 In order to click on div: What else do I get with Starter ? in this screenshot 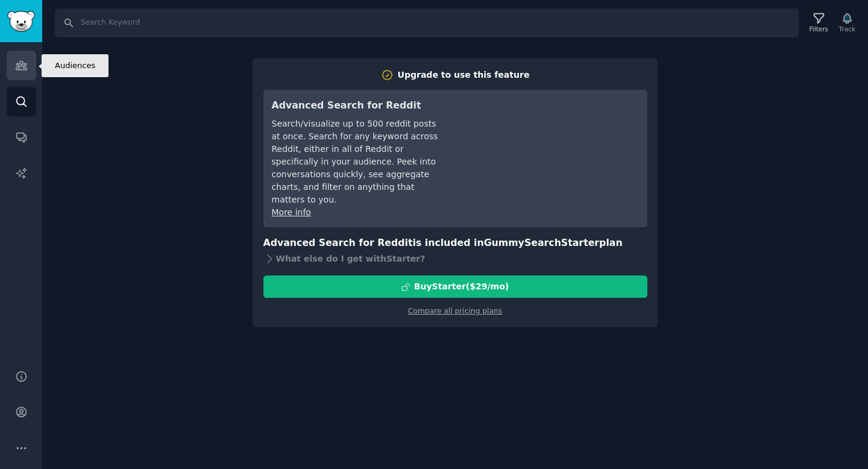, I will do `click(455, 259)`.